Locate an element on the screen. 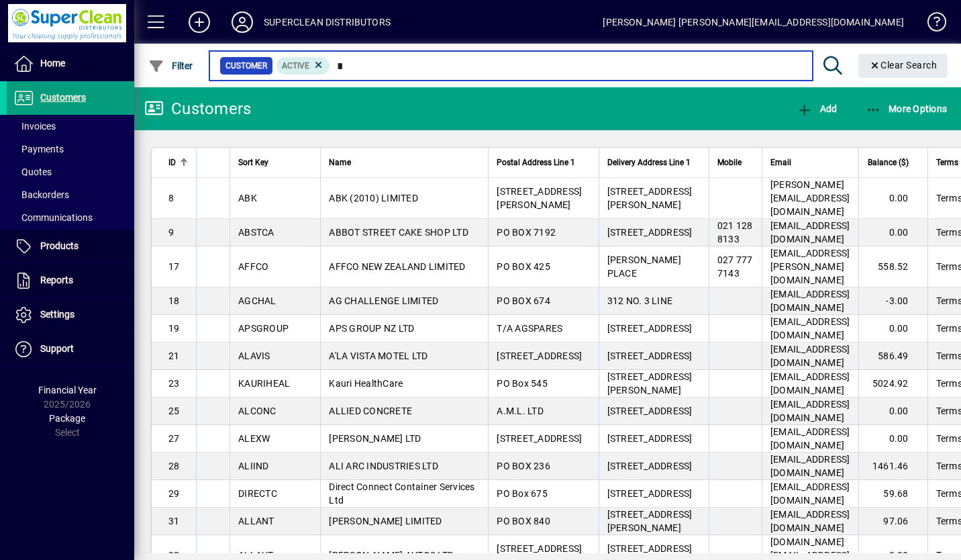  button: Filter is located at coordinates (170, 66).